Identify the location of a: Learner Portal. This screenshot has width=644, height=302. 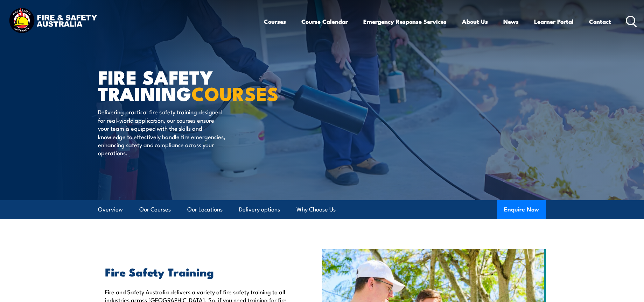
(554, 22).